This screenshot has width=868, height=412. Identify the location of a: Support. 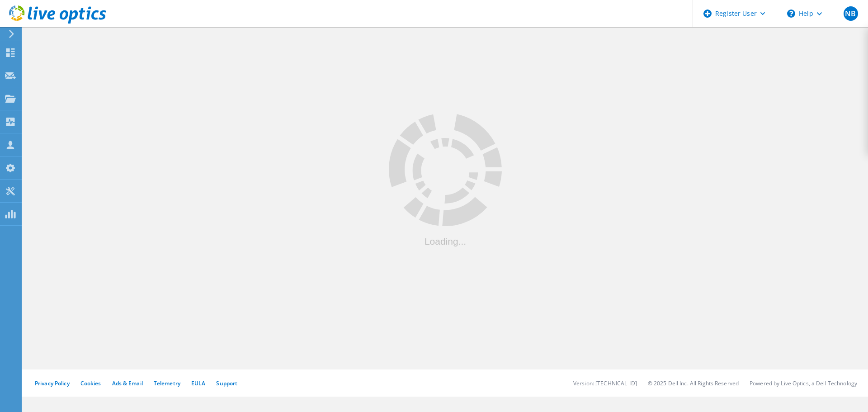
(227, 383).